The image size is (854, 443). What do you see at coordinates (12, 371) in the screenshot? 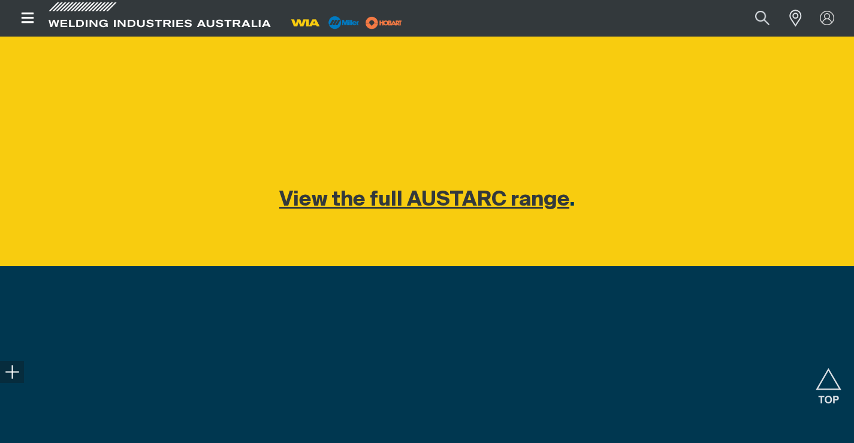
I see `img: hide socials` at bounding box center [12, 371].